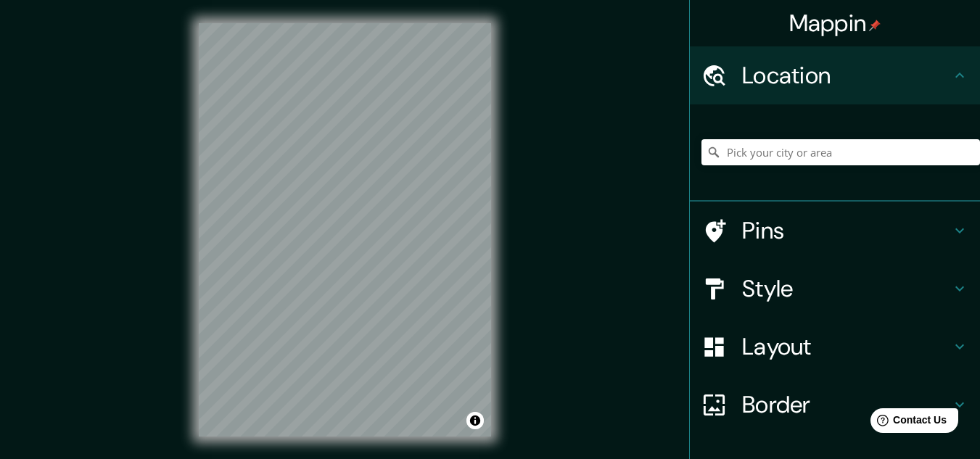 This screenshot has height=459, width=980. I want to click on h4: Mappin, so click(835, 23).